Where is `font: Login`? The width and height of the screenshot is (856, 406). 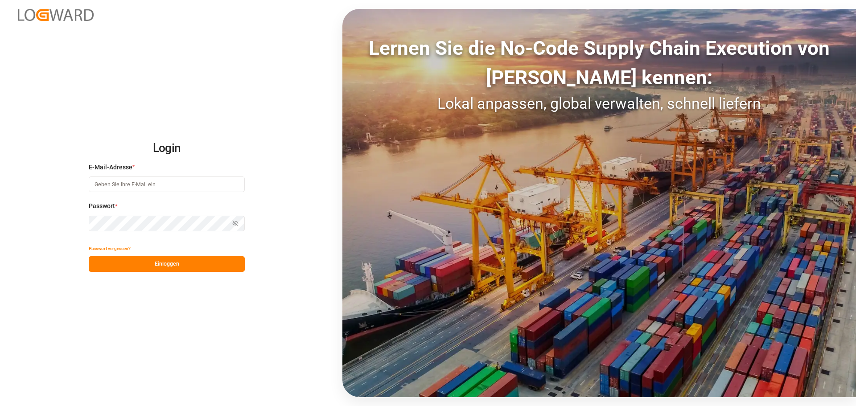 font: Login is located at coordinates (167, 148).